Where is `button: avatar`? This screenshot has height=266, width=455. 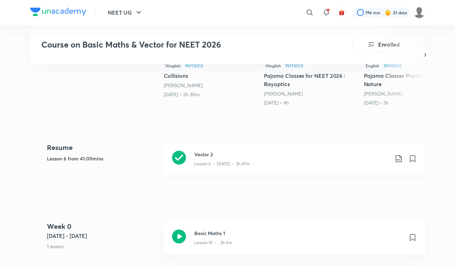 button: avatar is located at coordinates (342, 13).